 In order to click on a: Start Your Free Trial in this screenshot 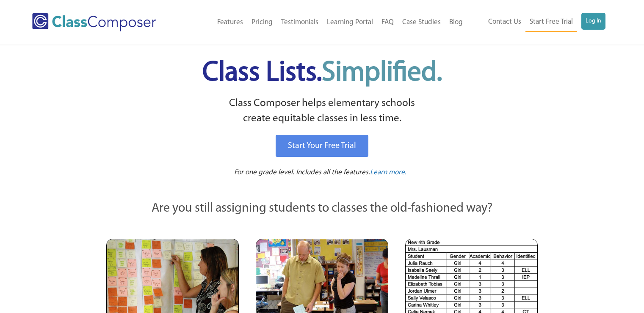, I will do `click(322, 146)`.